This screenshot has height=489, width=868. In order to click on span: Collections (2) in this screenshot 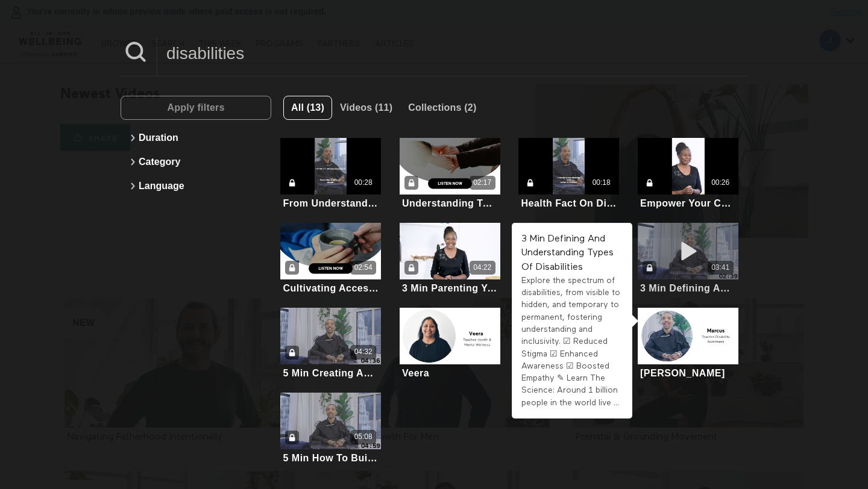, I will do `click(442, 107)`.